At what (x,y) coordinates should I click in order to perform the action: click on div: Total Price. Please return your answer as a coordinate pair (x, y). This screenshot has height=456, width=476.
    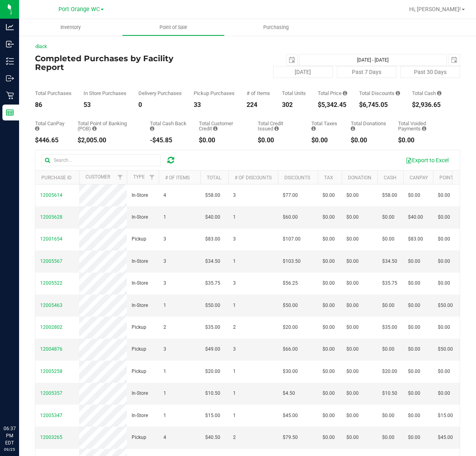
    Looking at the image, I should click on (332, 93).